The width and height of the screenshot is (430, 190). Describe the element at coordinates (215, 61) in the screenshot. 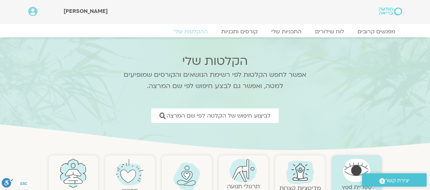

I see `h2: הקלטות שלי` at that location.